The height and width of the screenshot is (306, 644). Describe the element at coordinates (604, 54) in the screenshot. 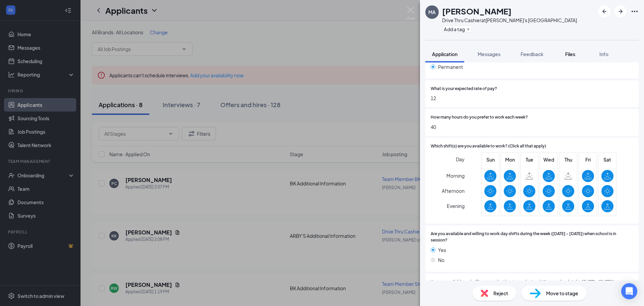

I see `span: Info` at that location.